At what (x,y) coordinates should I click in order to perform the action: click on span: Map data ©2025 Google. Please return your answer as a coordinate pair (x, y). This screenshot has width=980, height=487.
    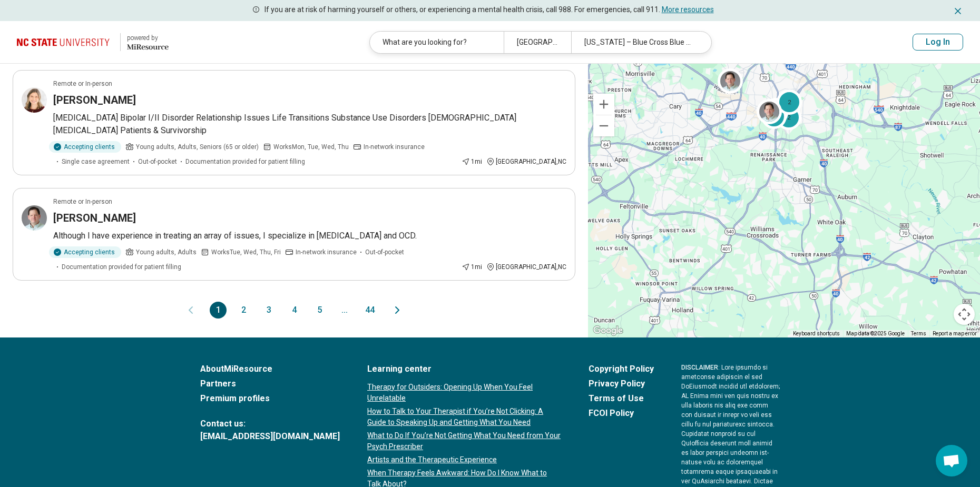
    Looking at the image, I should click on (875, 333).